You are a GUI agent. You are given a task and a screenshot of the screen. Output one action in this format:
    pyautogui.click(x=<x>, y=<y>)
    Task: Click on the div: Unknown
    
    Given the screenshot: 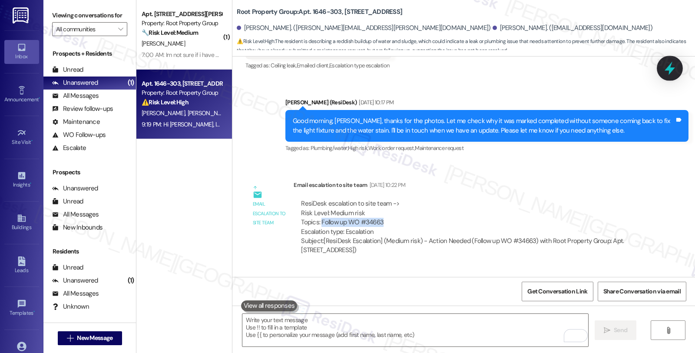 What is the action you would take?
    pyautogui.click(x=70, y=306)
    